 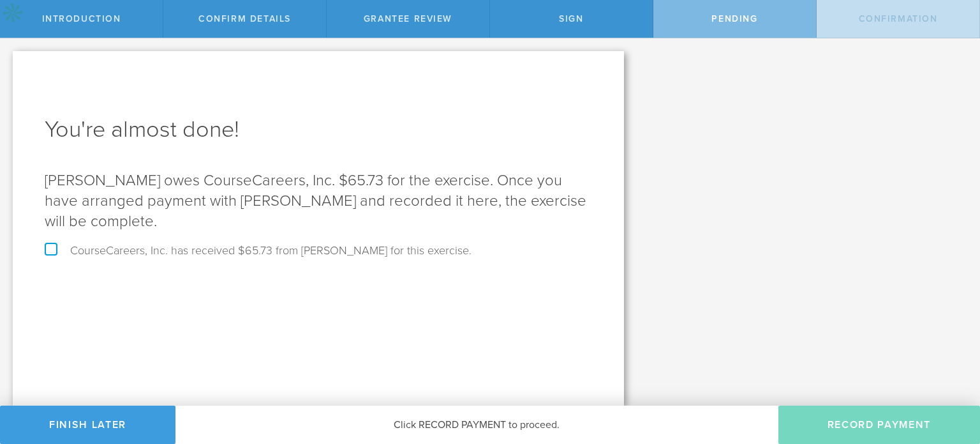 I want to click on div: Chat Widget, so click(x=948, y=375).